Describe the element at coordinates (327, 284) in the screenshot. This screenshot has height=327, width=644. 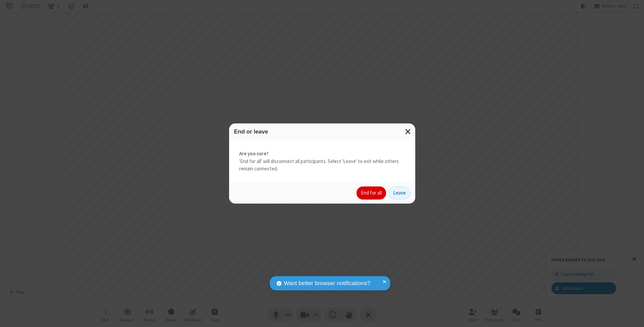
I see `span: Want better browser notifications?` at that location.